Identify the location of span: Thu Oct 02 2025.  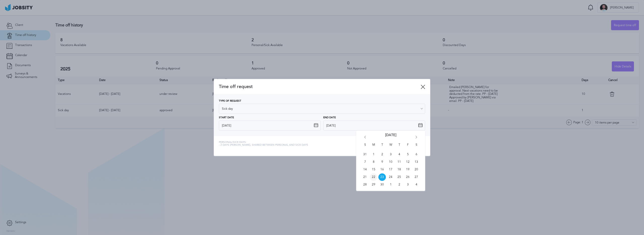
(399, 184).